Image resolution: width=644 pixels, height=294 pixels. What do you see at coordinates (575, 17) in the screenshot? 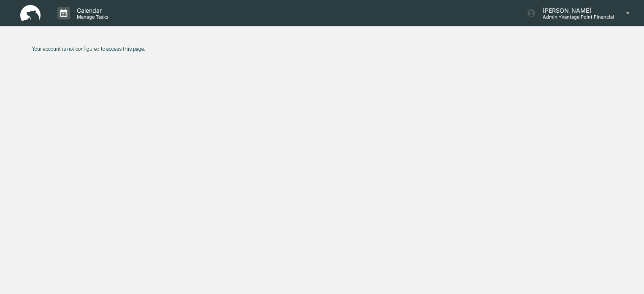
I see `p: Admin • Vantage Point Financial` at bounding box center [575, 17].